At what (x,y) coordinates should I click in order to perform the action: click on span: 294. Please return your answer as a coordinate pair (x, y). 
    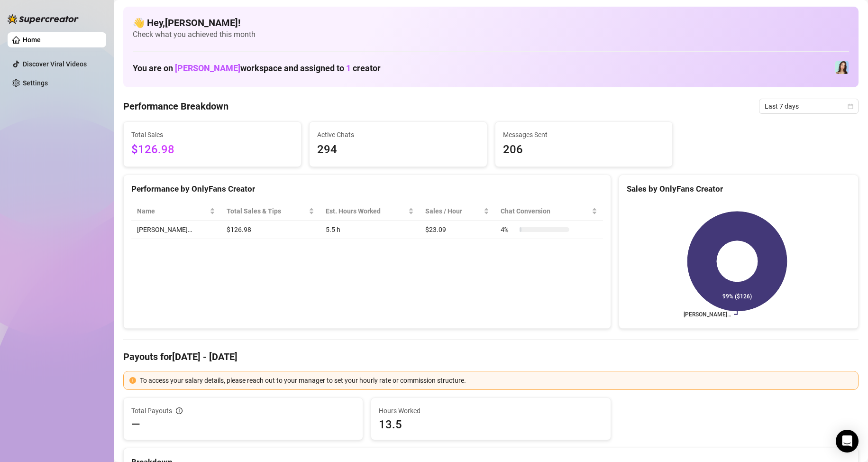
    Looking at the image, I should click on (398, 150).